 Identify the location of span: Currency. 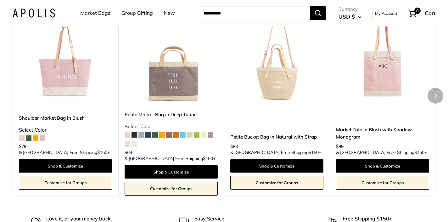
(350, 9).